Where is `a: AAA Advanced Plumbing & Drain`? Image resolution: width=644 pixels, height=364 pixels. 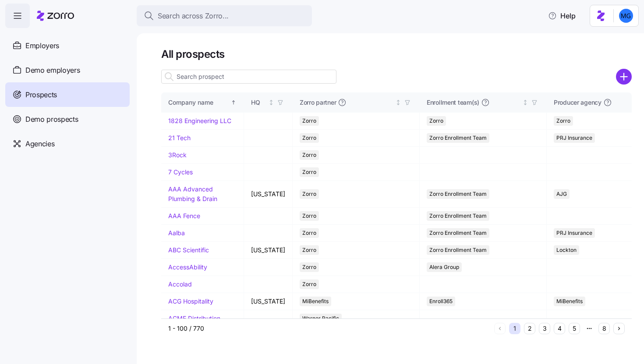 a: AAA Advanced Plumbing & Drain is located at coordinates (193, 194).